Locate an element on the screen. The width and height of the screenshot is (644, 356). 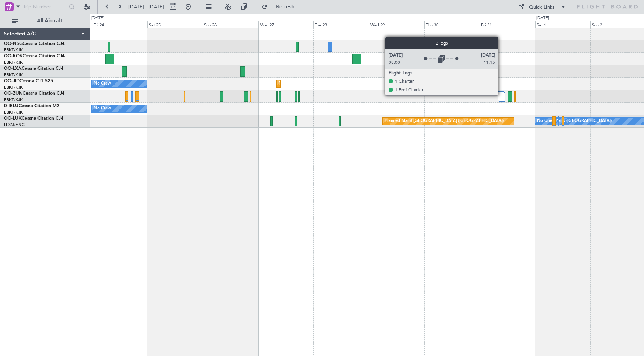
span: OO-NSG is located at coordinates (13, 44).